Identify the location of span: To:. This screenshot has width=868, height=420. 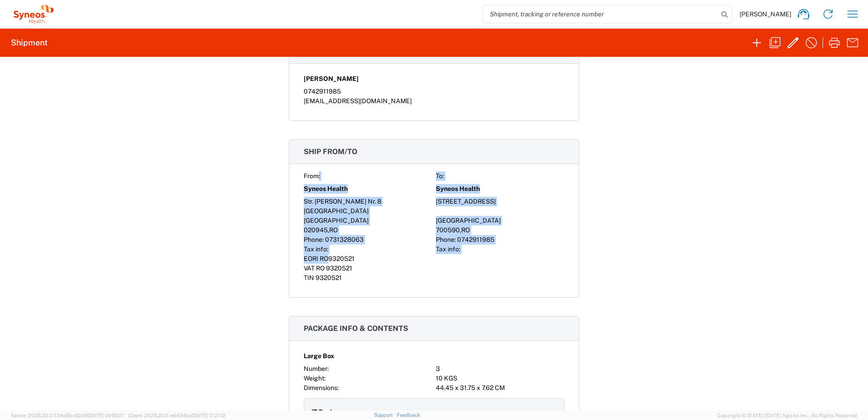
(440, 176).